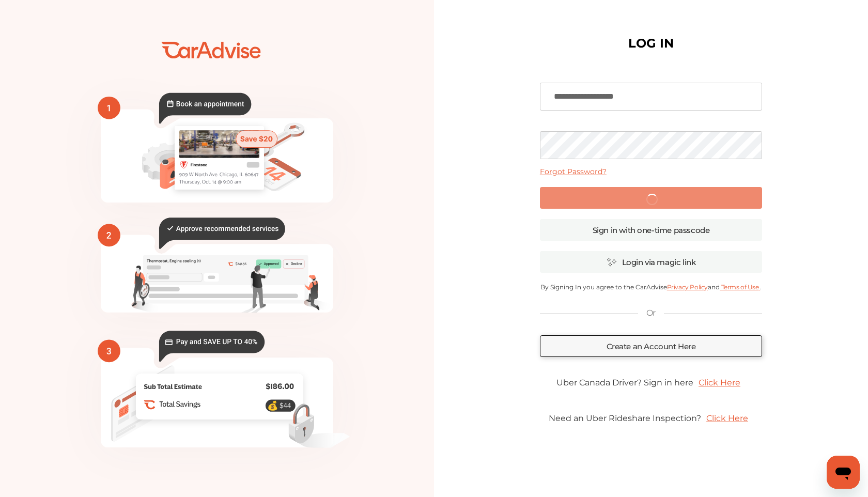  I want to click on p: By Signing In you agree to the CarAdvise and ., so click(651, 287).